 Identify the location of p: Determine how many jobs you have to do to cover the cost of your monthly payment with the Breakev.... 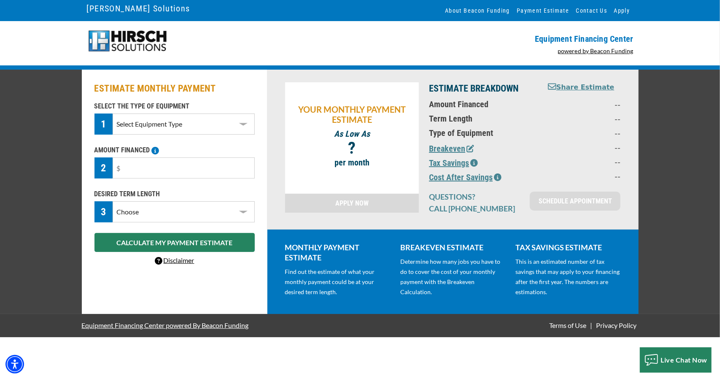
(453, 277).